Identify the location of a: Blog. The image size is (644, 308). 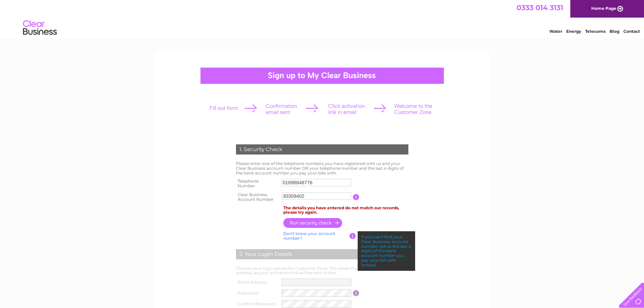
(614, 31).